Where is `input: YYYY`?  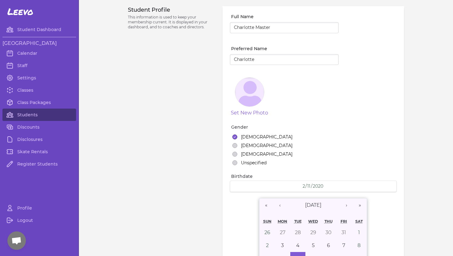 input: YYYY is located at coordinates (318, 186).